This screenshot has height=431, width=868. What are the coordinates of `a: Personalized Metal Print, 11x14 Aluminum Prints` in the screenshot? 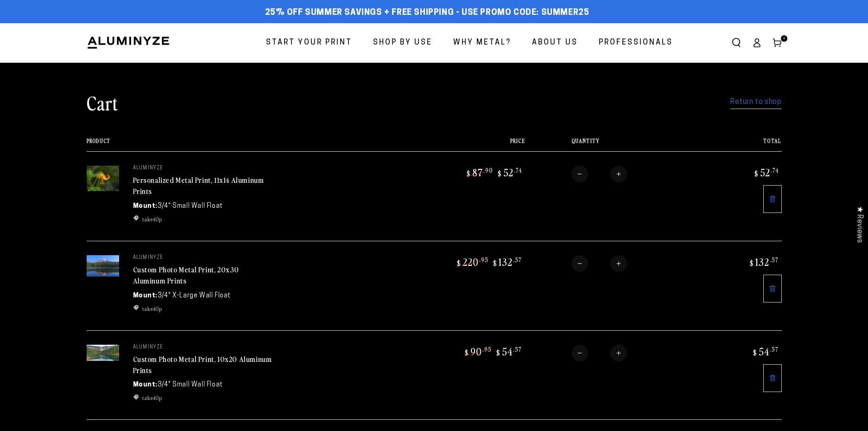 It's located at (199, 186).